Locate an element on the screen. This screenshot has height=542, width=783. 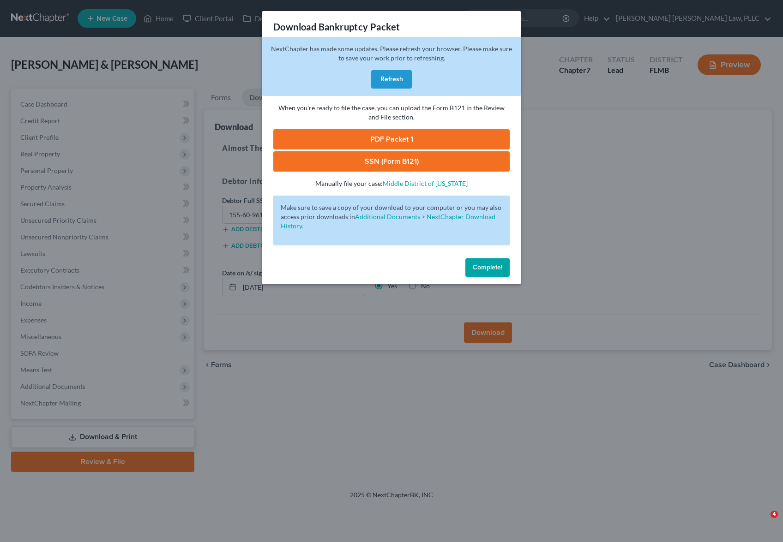
button: Complete! is located at coordinates (488, 268).